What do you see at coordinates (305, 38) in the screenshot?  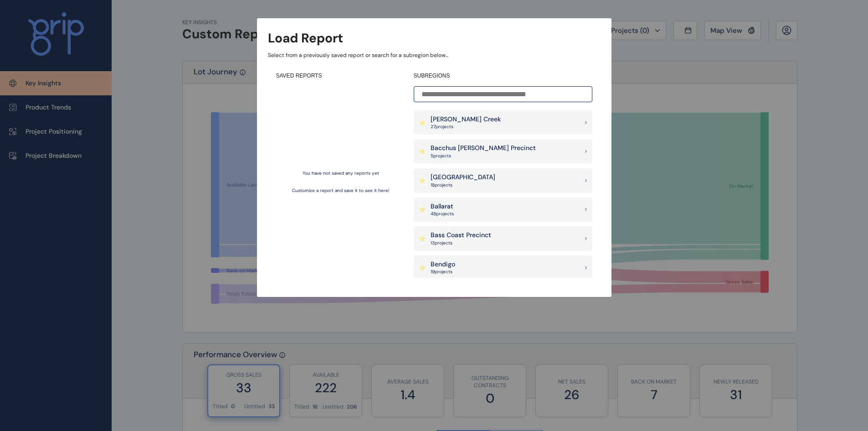 I see `h3: Load Report` at bounding box center [305, 38].